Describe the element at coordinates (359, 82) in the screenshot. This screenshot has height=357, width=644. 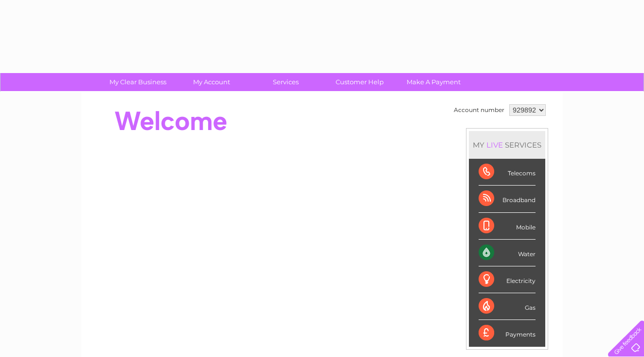
I see `a: Customer Help` at that location.